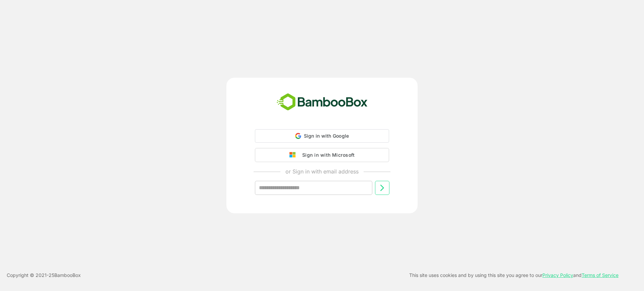  I want to click on div: Sign in with Google, so click(322, 136).